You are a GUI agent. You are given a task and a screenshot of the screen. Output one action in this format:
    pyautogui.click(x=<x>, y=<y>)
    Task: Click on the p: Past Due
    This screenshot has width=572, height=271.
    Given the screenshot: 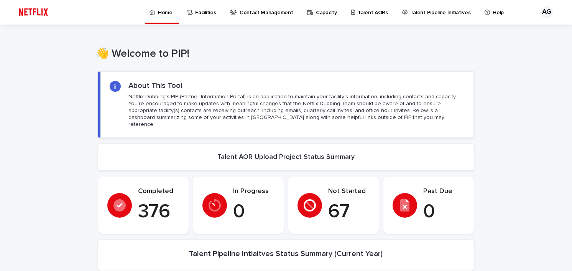 What is the action you would take?
    pyautogui.click(x=444, y=191)
    